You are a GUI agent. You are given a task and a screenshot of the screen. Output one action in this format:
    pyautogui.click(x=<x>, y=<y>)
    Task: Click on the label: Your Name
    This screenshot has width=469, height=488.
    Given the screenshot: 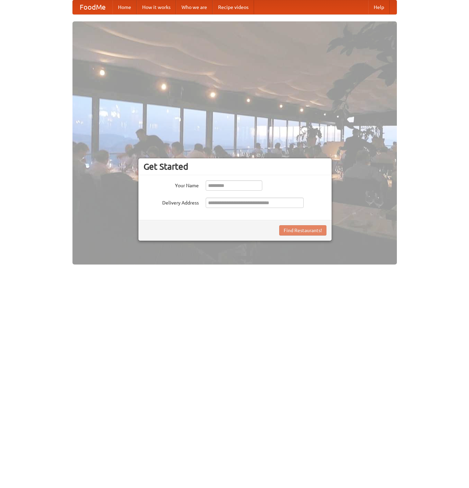 What is the action you would take?
    pyautogui.click(x=171, y=184)
    